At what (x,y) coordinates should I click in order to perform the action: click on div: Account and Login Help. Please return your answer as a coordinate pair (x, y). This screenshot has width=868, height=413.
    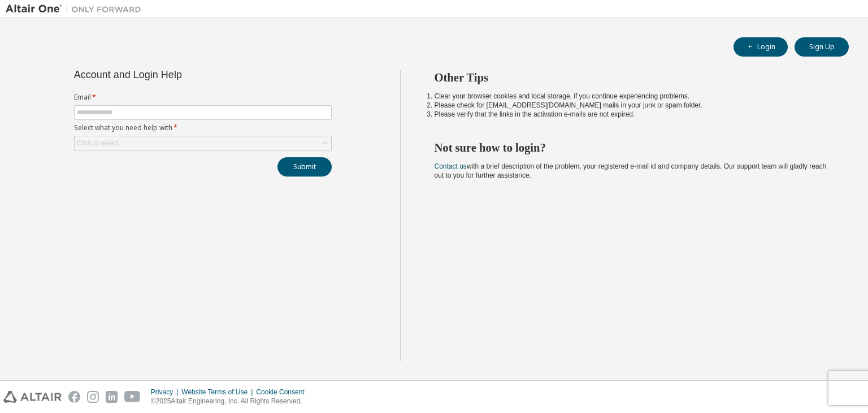
    Looking at the image, I should click on (177, 75).